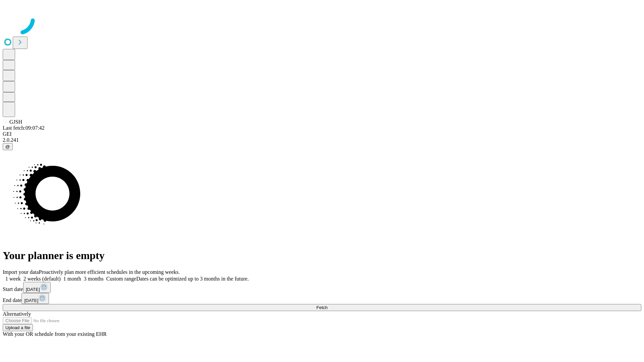  I want to click on h1: Your planner is empty, so click(322, 256).